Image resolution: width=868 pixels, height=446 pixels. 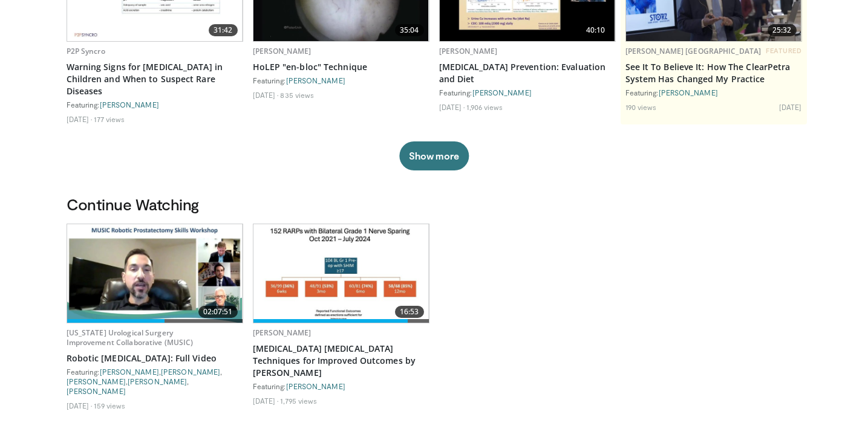 What do you see at coordinates (155, 274) in the screenshot?
I see `a: 02:07:51` at bounding box center [155, 274].